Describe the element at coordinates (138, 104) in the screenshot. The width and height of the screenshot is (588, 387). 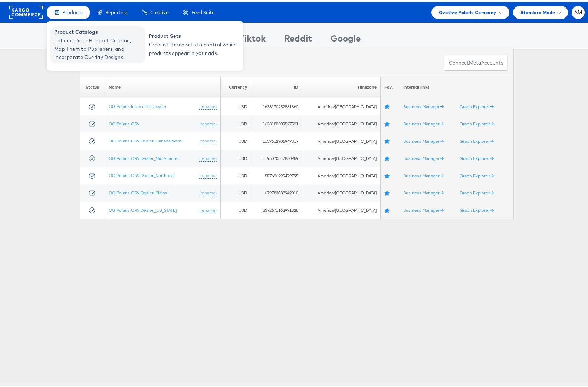
I see `a: OG Polaris Indian Motorcycle` at that location.